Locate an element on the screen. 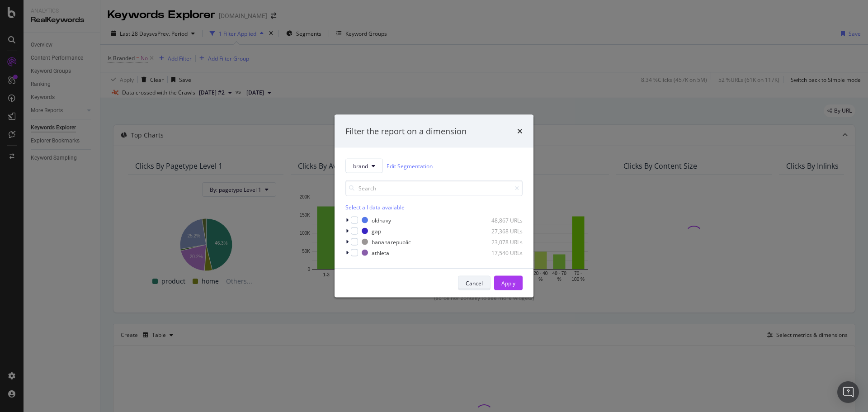 The image size is (868, 412). div: gap is located at coordinates (376, 231).